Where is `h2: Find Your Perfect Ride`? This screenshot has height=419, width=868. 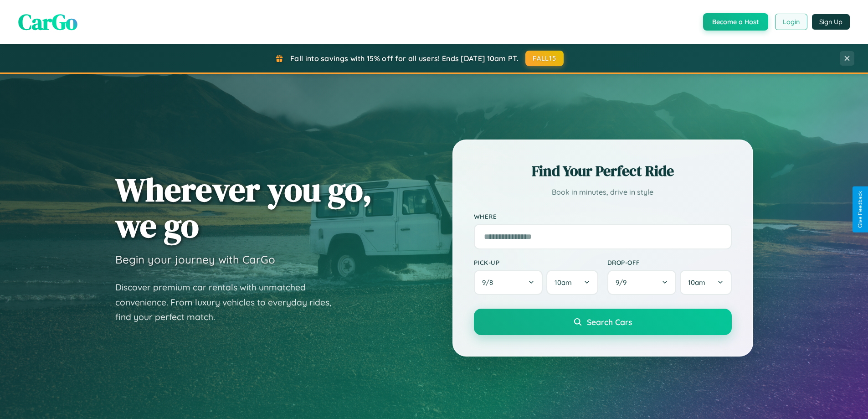 h2: Find Your Perfect Ride is located at coordinates (603, 171).